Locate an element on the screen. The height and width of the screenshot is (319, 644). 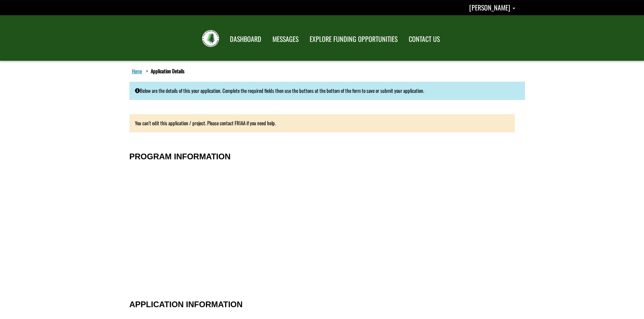
h3: APPLICATION INFORMATION is located at coordinates (322, 305).